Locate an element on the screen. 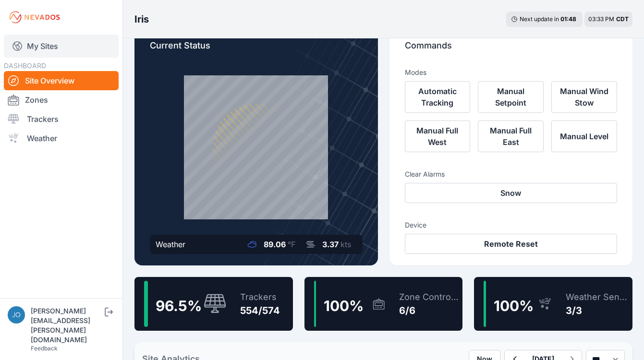 The width and height of the screenshot is (644, 360). span: 03:33 PM is located at coordinates (601, 19).